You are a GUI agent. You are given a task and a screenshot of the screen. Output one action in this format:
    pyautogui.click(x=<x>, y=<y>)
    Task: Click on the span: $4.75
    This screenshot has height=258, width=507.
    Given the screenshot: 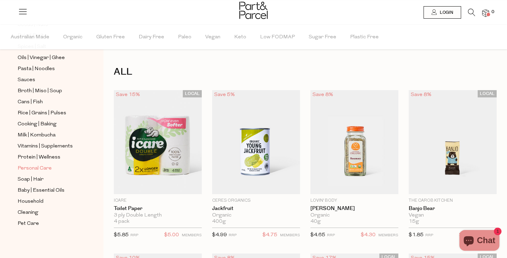 What is the action you would take?
    pyautogui.click(x=270, y=235)
    